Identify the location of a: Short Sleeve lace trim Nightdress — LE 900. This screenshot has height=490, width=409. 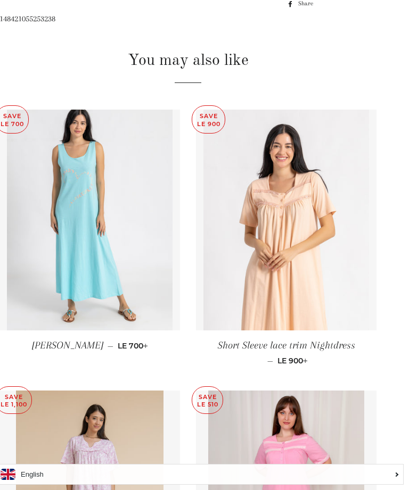
(286, 352).